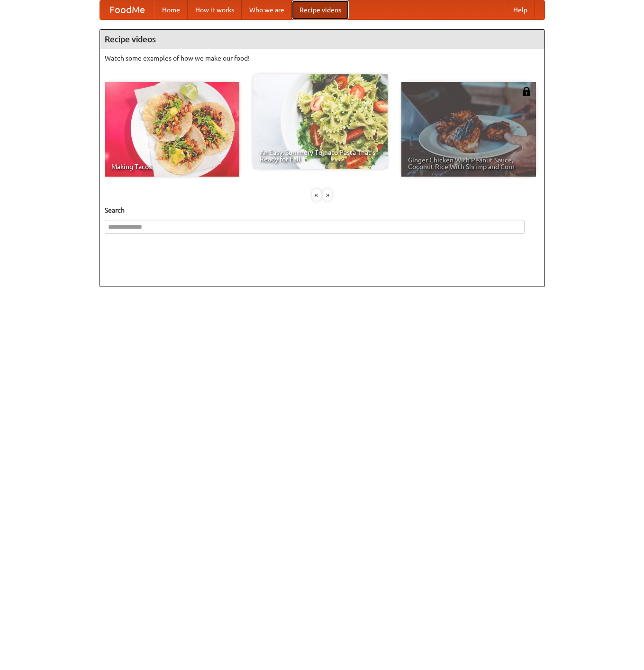  What do you see at coordinates (322, 39) in the screenshot?
I see `h4: Recipe videos` at bounding box center [322, 39].